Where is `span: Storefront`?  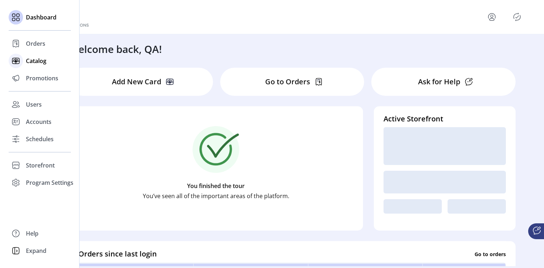
span: Storefront is located at coordinates (40, 165).